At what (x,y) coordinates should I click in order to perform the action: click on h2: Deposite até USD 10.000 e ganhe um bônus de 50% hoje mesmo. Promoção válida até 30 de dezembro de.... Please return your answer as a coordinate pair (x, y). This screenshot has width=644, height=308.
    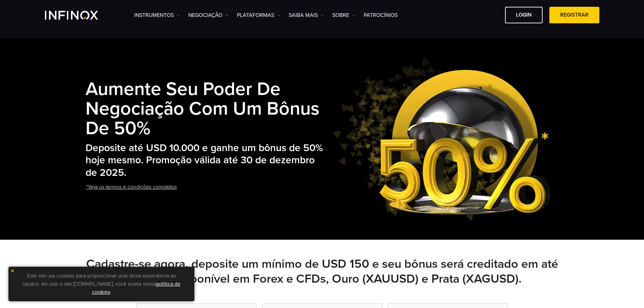
    Looking at the image, I should click on (206, 160).